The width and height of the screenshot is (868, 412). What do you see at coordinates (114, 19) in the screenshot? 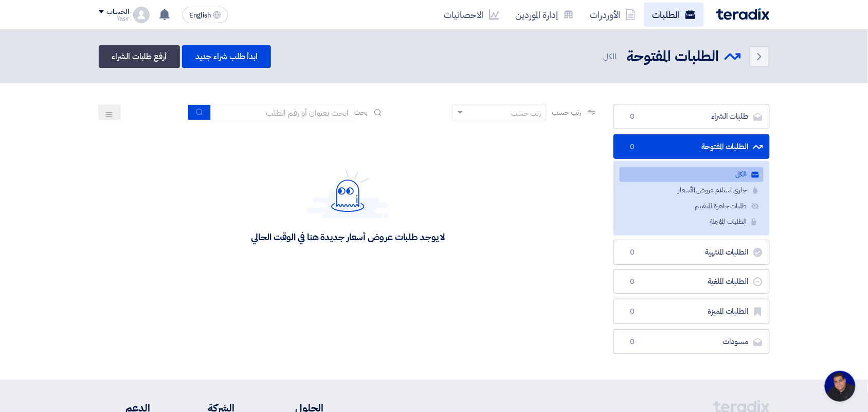
I see `div: Yasir` at bounding box center [114, 19].